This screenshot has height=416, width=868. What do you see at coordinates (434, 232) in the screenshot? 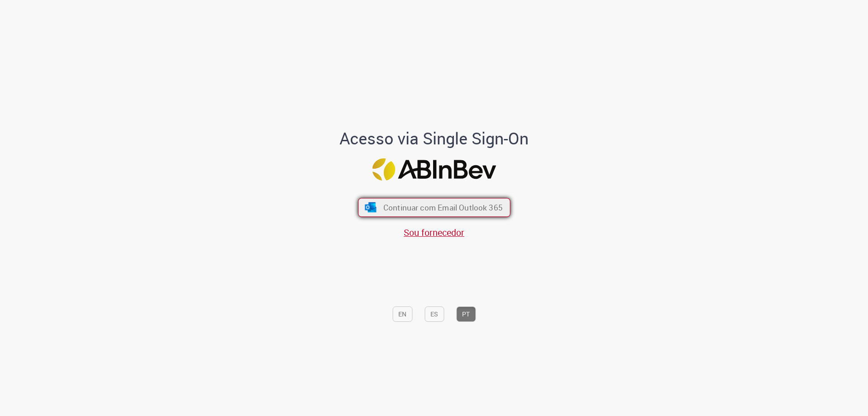
I see `span: Sou fornecedor` at bounding box center [434, 232].